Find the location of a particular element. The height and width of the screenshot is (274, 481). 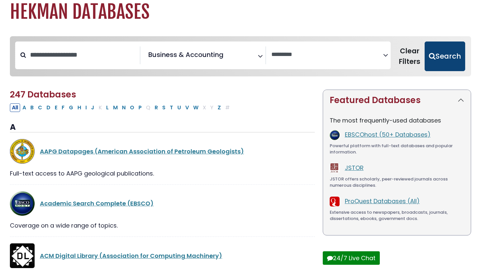

button: Filter Results L is located at coordinates (107, 108).